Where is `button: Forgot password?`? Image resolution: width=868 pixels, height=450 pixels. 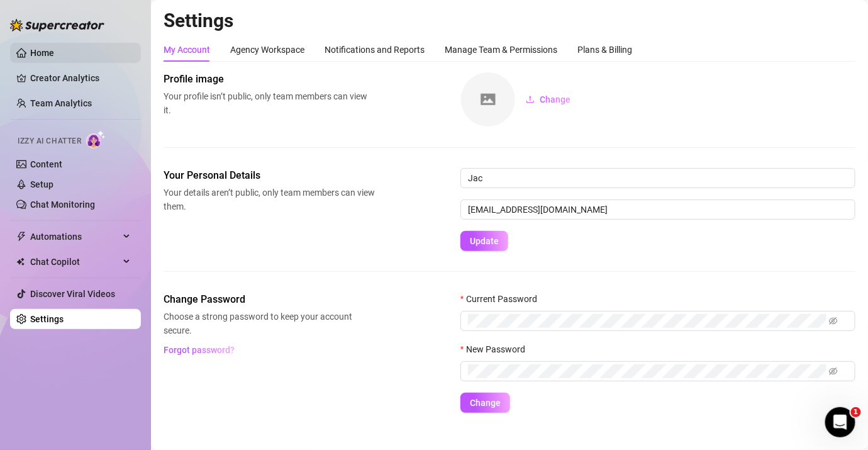
button: Forgot password? is located at coordinates (200, 350).